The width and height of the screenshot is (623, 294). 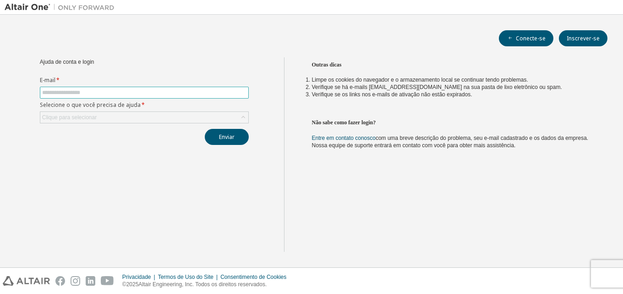 I want to click on button: Conecte-se, so click(x=526, y=38).